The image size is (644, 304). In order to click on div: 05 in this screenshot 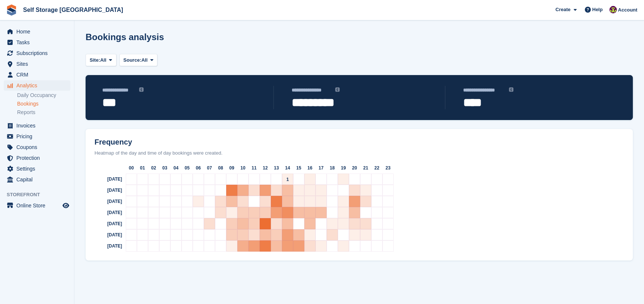, I will do `click(187, 168)`.